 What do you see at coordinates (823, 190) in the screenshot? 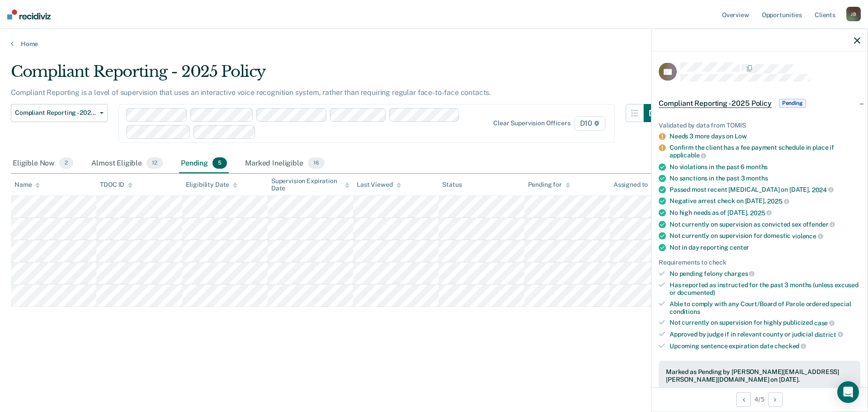
I see `span: 2024` at bounding box center [823, 190].